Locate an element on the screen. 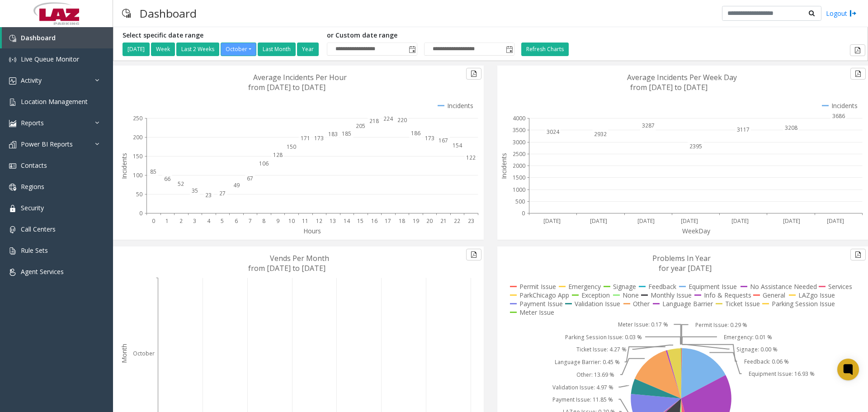 The image size is (868, 412). text: 20 is located at coordinates (430, 220).